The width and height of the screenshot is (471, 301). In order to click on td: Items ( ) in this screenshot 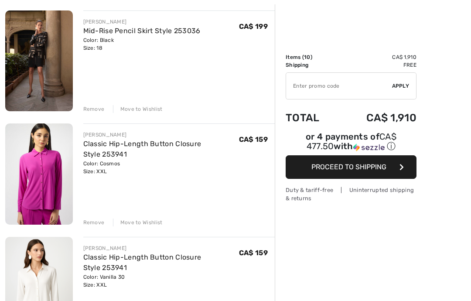, I will do `click(312, 57)`.